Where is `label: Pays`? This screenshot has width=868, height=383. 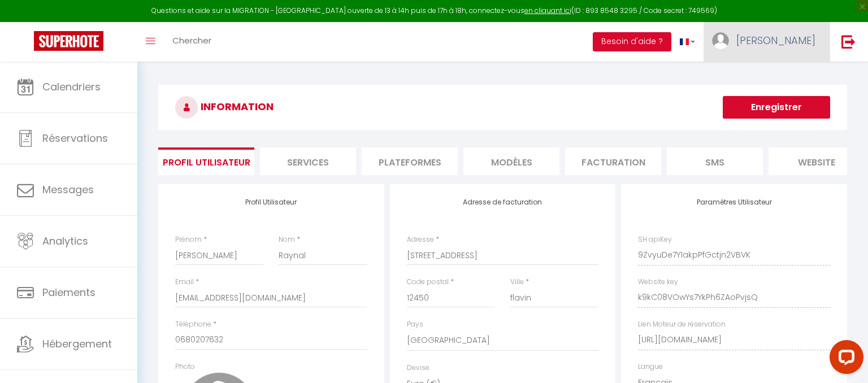
label: Pays is located at coordinates (415, 324).